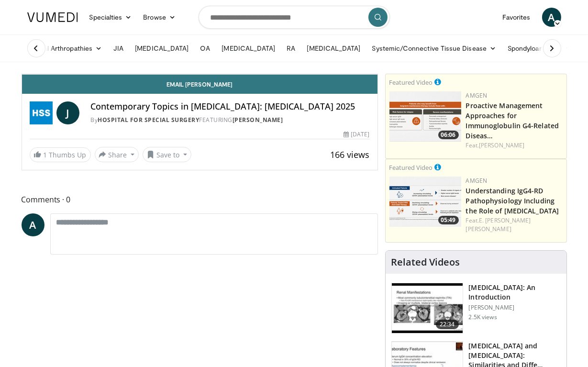 Image resolution: width=588 pixels, height=367 pixels. I want to click on a: 1 Thumbs Up, so click(60, 155).